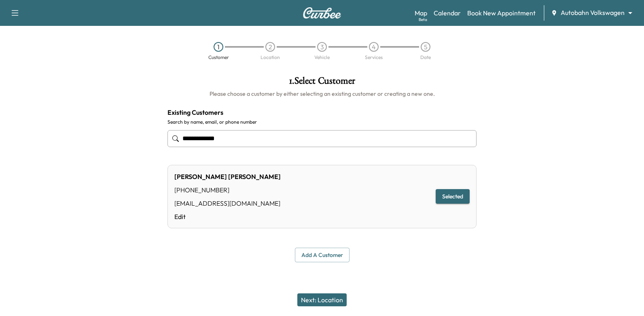  I want to click on a: Calendar, so click(447, 13).